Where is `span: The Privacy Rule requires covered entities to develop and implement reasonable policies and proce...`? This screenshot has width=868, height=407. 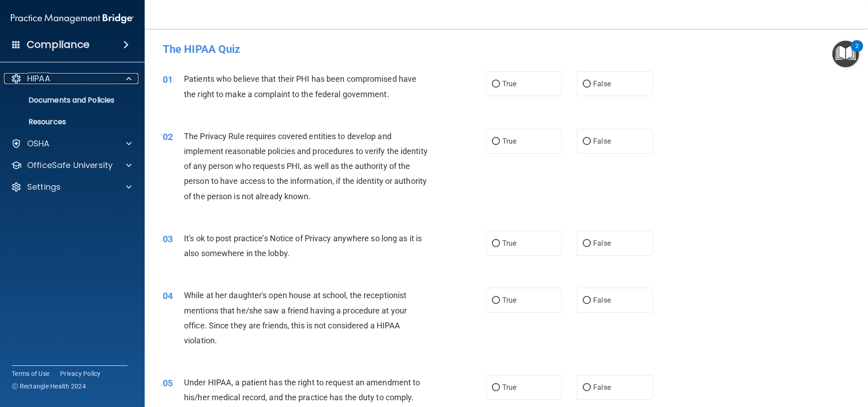 span: The Privacy Rule requires covered entities to develop and implement reasonable policies and proce... is located at coordinates (305, 167).